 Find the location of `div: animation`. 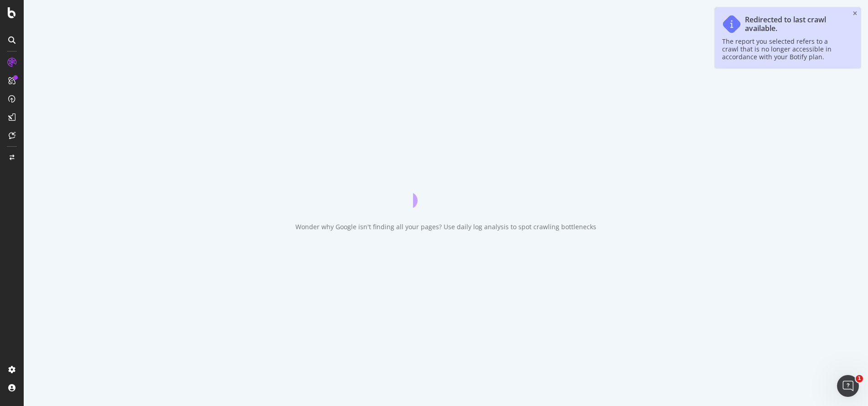

div: animation is located at coordinates (446, 191).